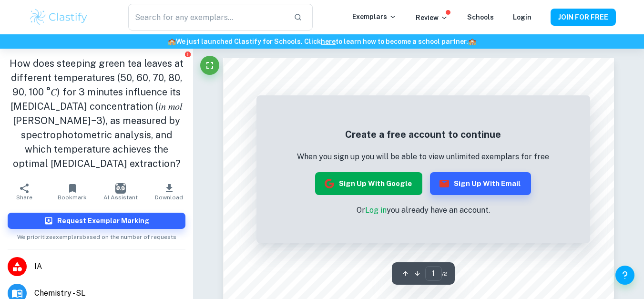  Describe the element at coordinates (423, 135) in the screenshot. I see `h5: Create a free account to continue` at that location.